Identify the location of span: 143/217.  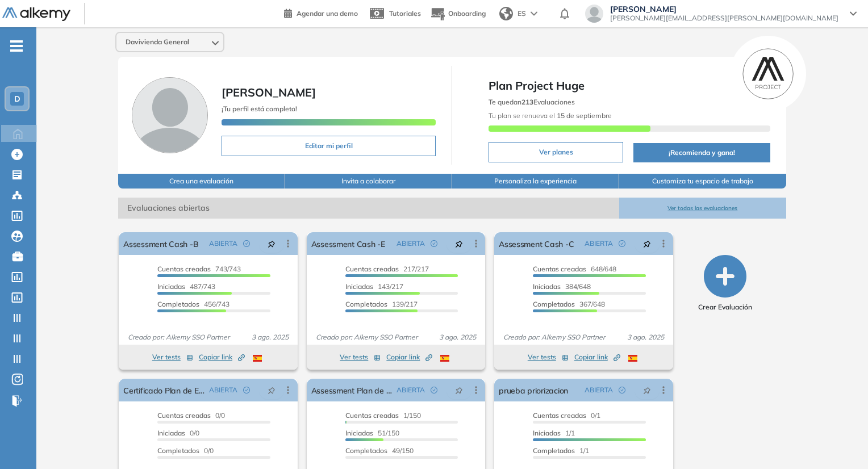
(374, 286).